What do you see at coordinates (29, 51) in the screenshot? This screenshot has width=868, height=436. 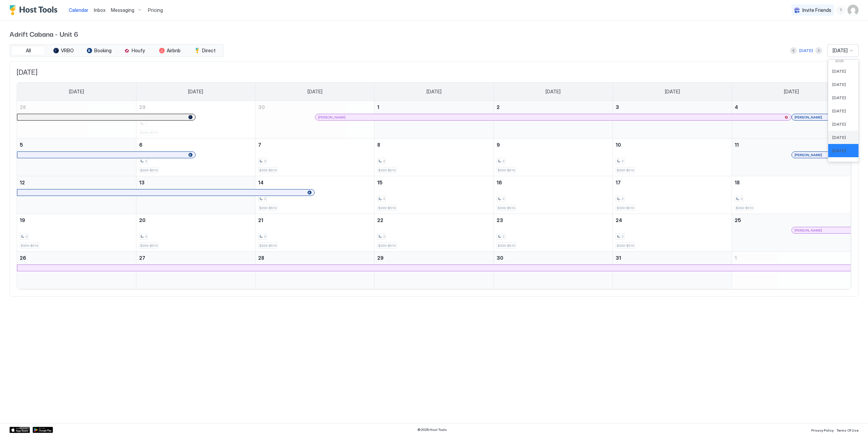 I see `button: All` at bounding box center [29, 51].